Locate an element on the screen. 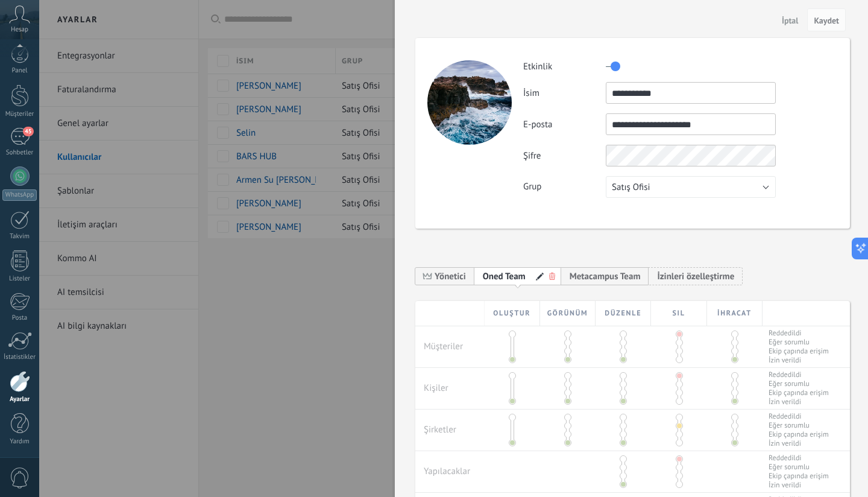  label: Etkinlik is located at coordinates (564, 67).